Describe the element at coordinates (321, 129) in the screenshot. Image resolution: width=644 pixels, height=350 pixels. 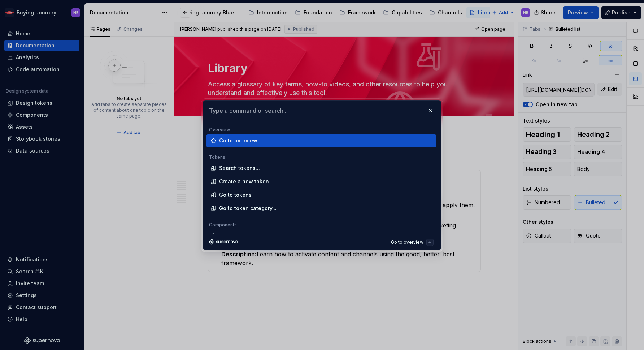
I see `div: Overview` at that location.